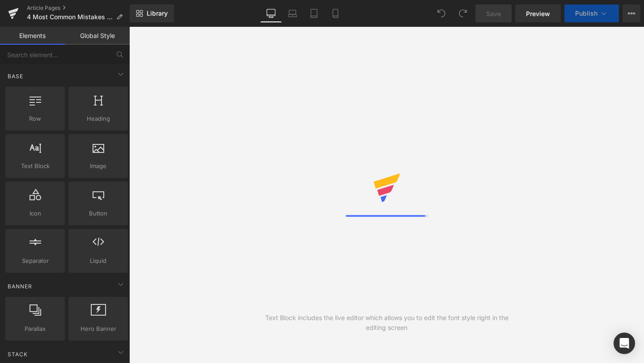 This screenshot has height=363, width=644. Describe the element at coordinates (35, 261) in the screenshot. I see `span: Separator` at that location.